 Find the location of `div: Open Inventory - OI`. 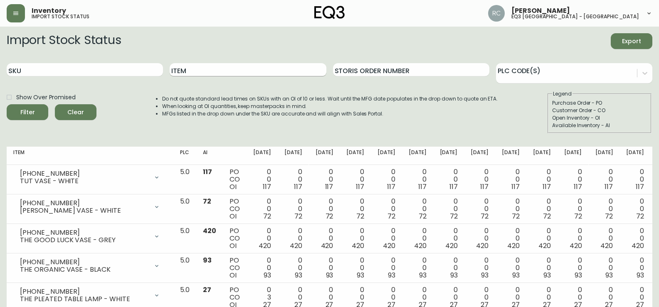

div: Open Inventory - OI is located at coordinates (599, 118).